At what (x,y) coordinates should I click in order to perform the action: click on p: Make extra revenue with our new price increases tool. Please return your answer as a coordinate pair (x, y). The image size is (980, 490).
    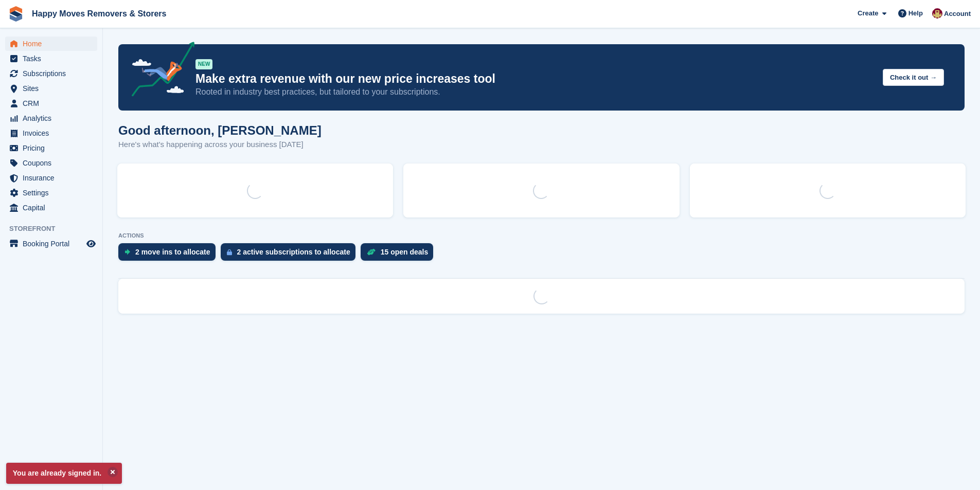
    Looking at the image, I should click on (535, 79).